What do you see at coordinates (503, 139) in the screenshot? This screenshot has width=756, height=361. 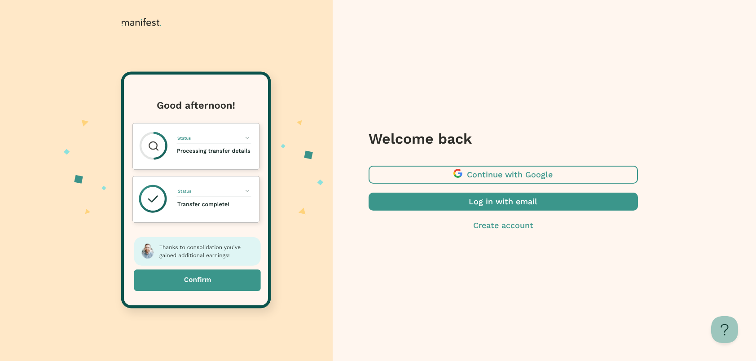 I see `h3: Welcome back` at bounding box center [503, 139].